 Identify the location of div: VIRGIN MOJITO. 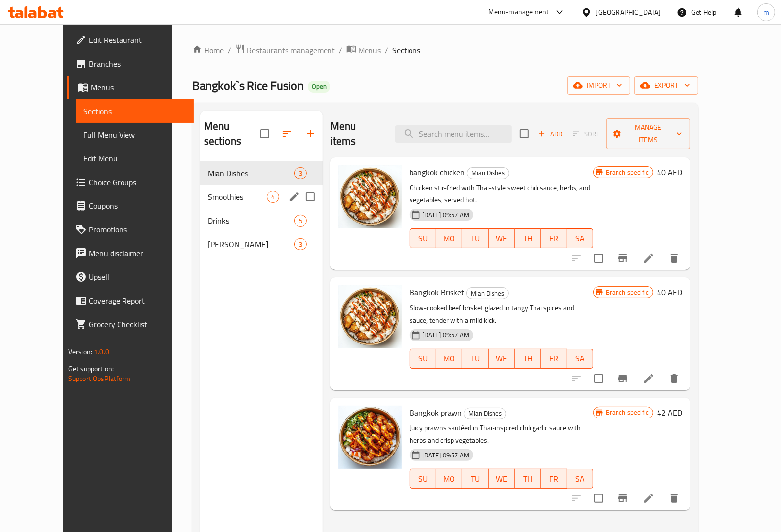
(250, 244).